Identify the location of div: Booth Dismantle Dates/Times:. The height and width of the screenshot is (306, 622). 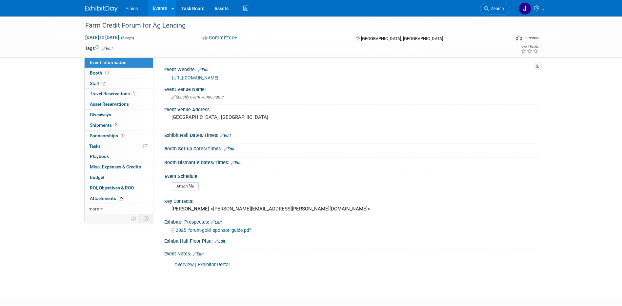
(351, 162).